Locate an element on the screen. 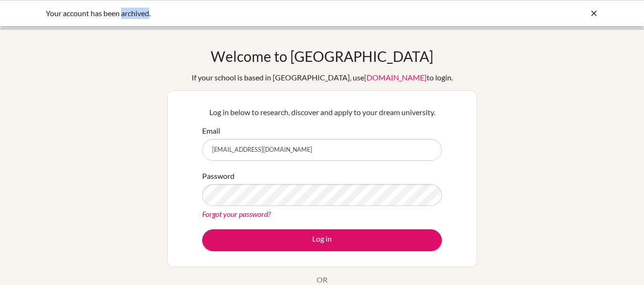 The height and width of the screenshot is (285, 644). button: Log in is located at coordinates (322, 241).